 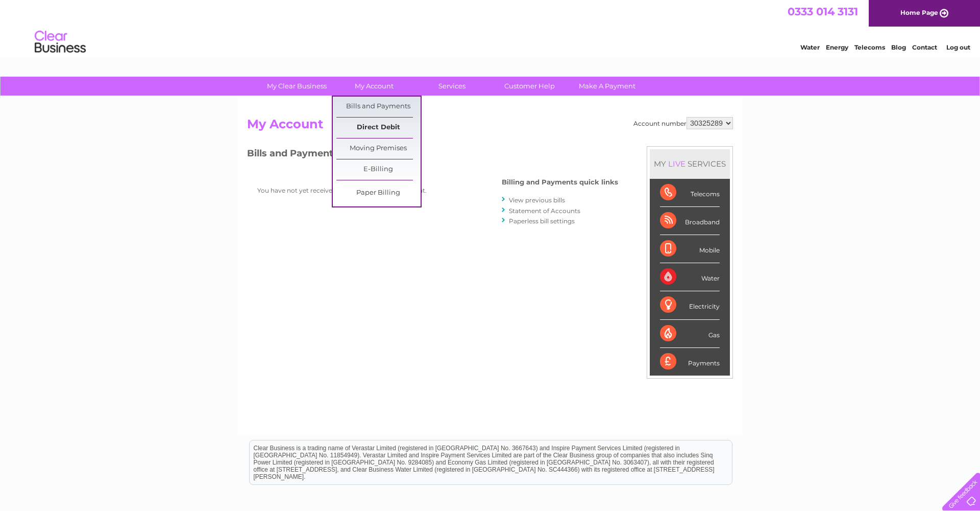 What do you see at coordinates (560, 182) in the screenshot?
I see `h4: Billing and Payments quick links` at bounding box center [560, 182].